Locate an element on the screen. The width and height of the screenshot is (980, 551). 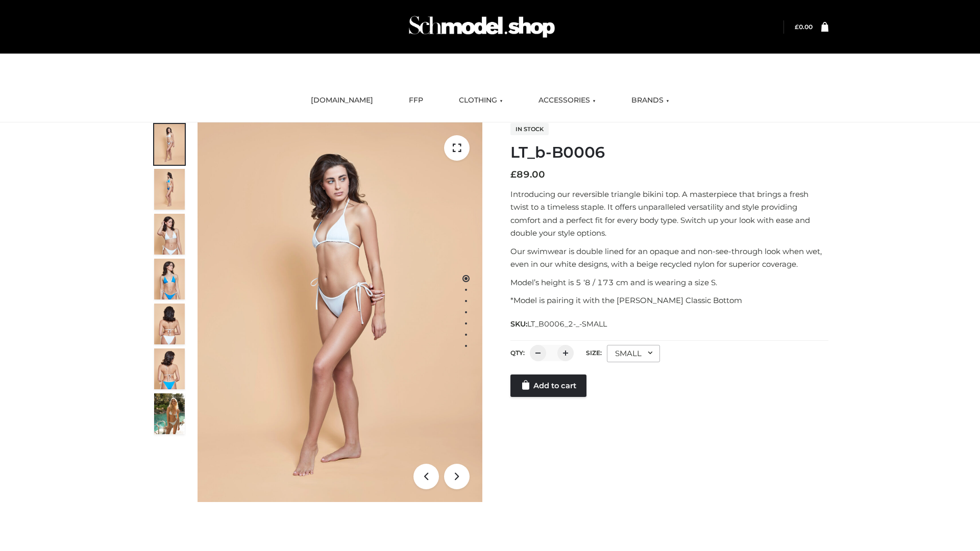
a: BRANDS is located at coordinates (651, 101).